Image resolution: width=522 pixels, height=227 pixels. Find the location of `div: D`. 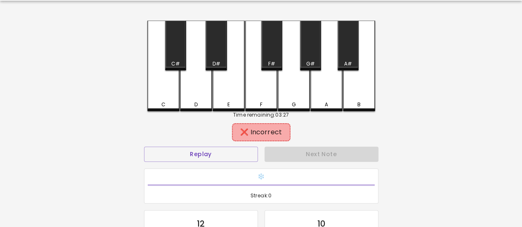

div: D is located at coordinates (195, 105).